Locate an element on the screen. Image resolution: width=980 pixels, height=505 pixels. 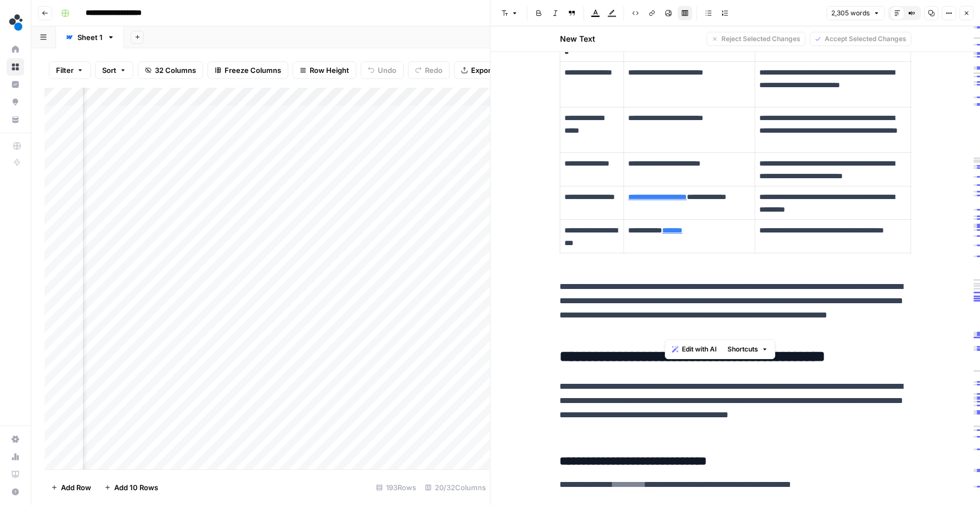
span: Add 10 Rows is located at coordinates (136, 488).